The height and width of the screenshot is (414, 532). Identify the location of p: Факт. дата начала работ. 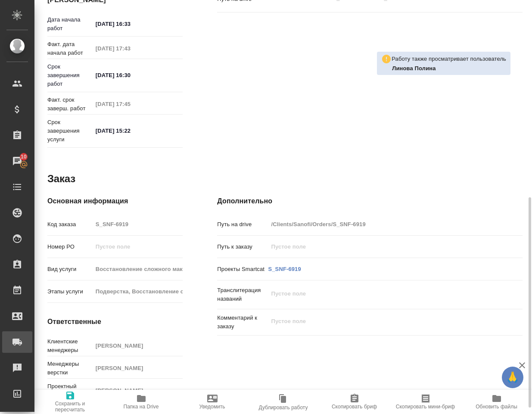
(70, 49).